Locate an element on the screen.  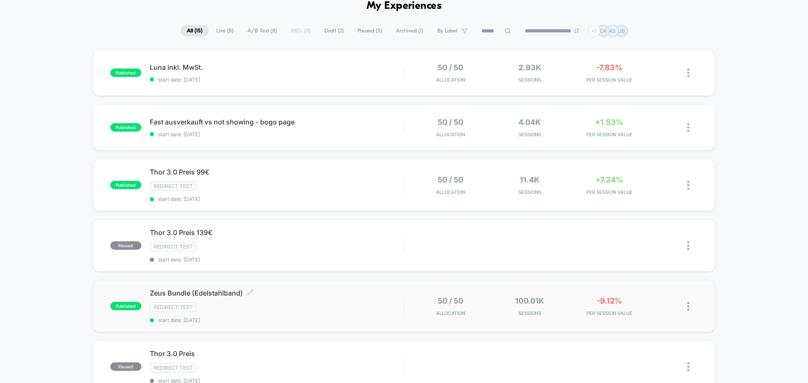
p: AS is located at coordinates (612, 31).